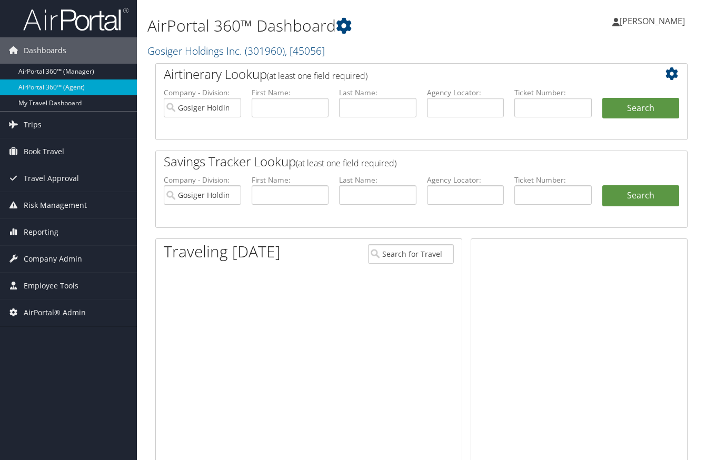 Image resolution: width=706 pixels, height=460 pixels. Describe the element at coordinates (330, 26) in the screenshot. I see `h1: AirPortal 360™ Dashboard` at that location.